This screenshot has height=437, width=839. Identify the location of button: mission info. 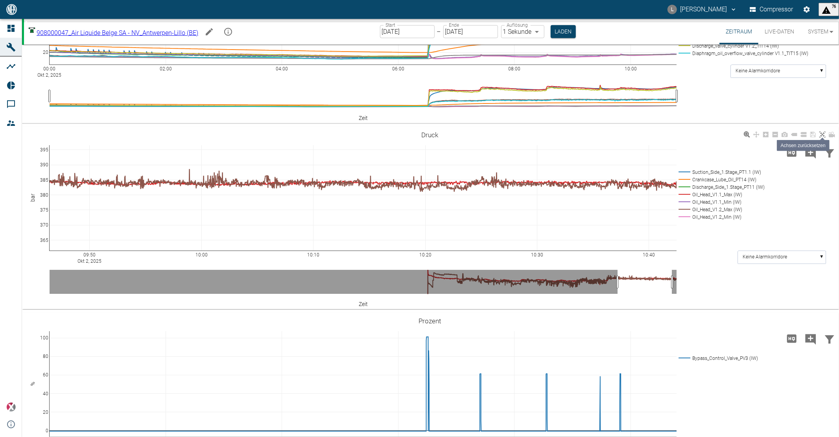
(228, 32).